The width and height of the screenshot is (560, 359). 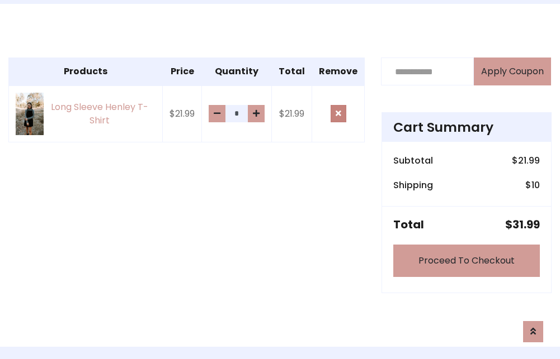 I want to click on th: Price, so click(x=182, y=72).